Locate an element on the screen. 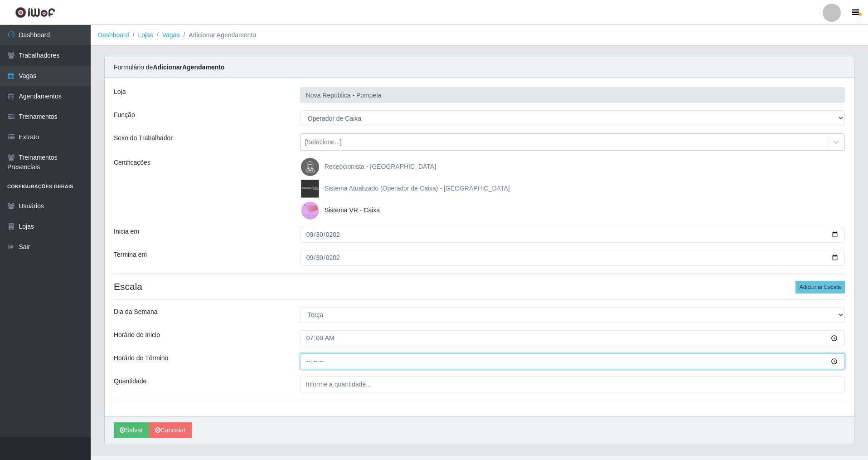 The width and height of the screenshot is (868, 460). div: Formulário de is located at coordinates (479, 68).